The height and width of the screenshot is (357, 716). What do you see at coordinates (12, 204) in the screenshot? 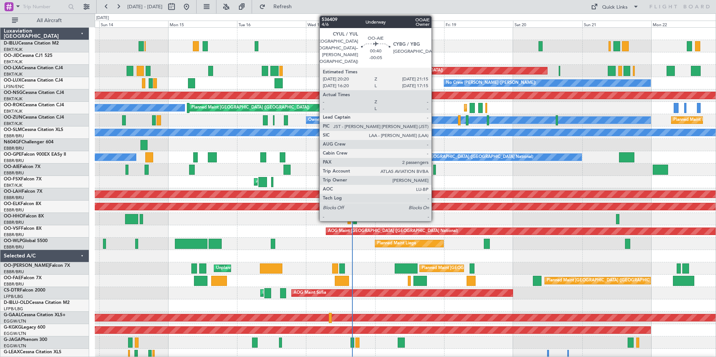
I see `span: OO-ELK` at bounding box center [12, 204].